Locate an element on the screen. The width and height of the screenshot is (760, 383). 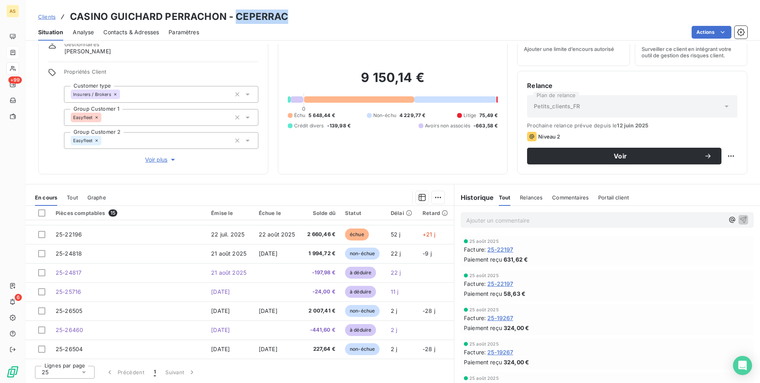
div: Retard is located at coordinates (436, 213).